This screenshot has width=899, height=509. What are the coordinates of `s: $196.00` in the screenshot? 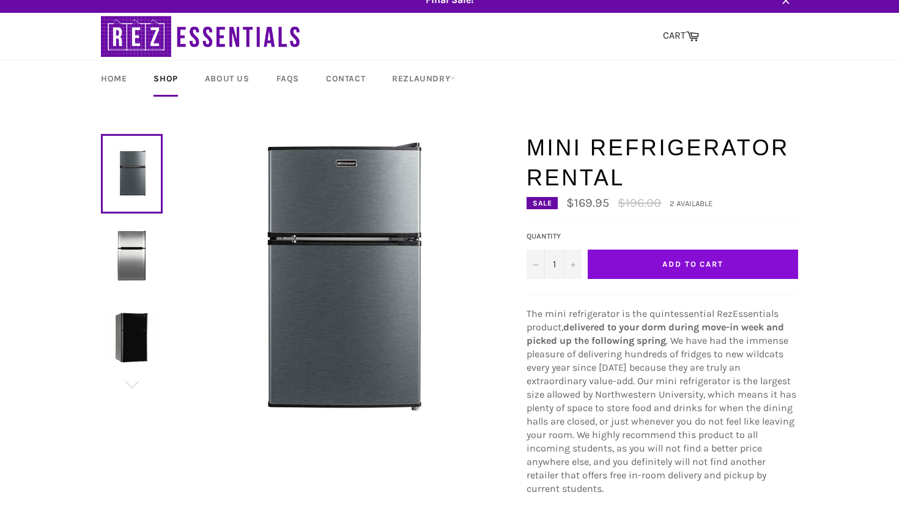 It's located at (639, 203).